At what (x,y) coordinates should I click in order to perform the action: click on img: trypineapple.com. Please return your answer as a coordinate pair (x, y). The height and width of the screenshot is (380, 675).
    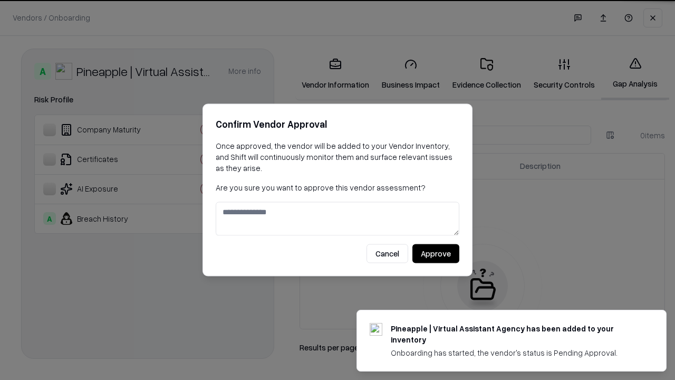
    Looking at the image, I should click on (376, 329).